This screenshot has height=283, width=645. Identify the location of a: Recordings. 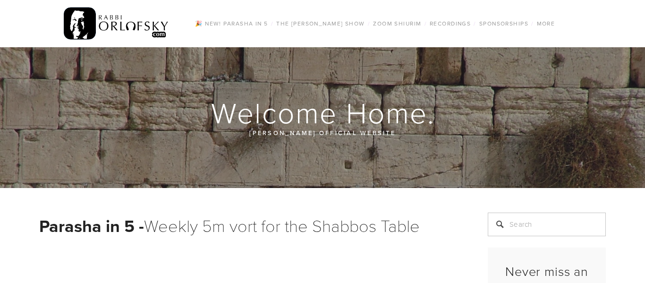
(450, 24).